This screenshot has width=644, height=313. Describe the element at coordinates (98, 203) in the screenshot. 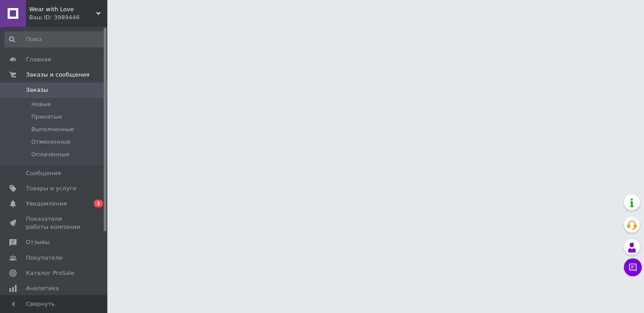

I see `span: 1` at that location.